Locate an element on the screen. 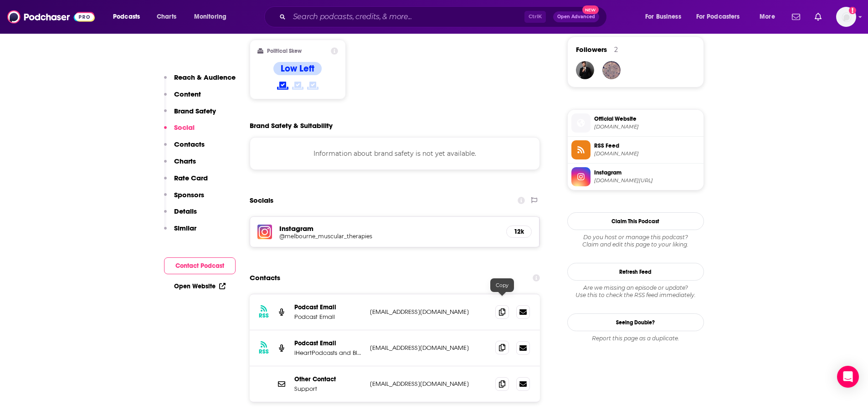 This screenshot has width=868, height=415. a: dcherrin is located at coordinates (612, 70).